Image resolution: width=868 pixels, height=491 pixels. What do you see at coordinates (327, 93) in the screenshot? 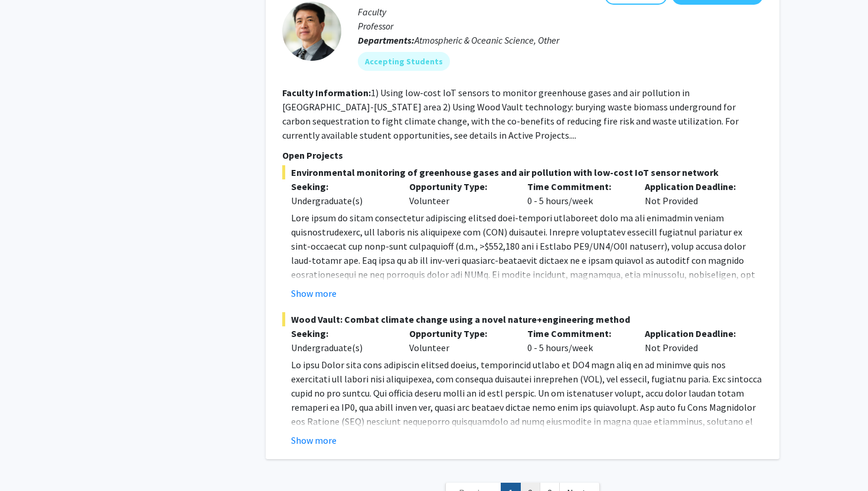
I see `b: Faculty Information:` at bounding box center [327, 93].